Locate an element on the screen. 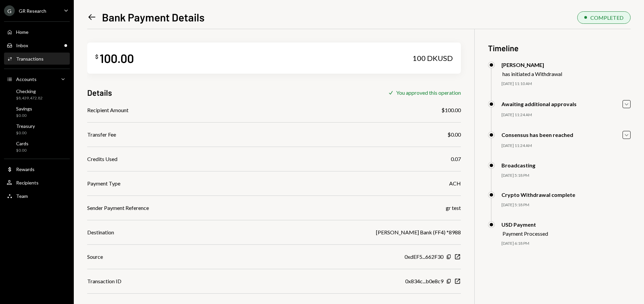  div: Accounts is located at coordinates (26, 79).